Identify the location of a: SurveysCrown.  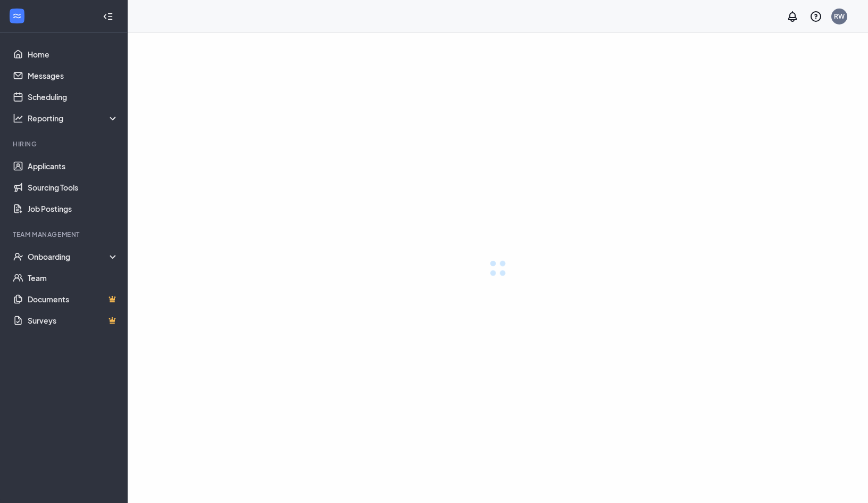
(73, 320).